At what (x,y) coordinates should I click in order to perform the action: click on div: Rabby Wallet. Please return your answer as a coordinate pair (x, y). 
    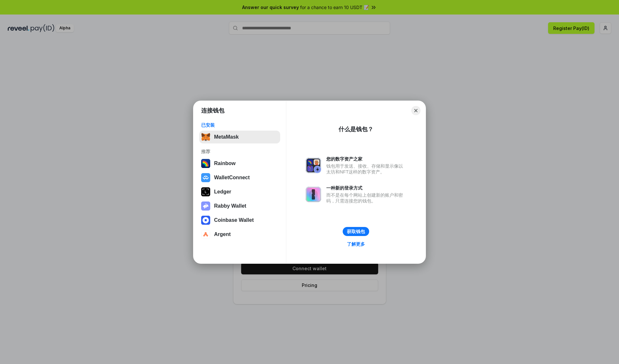
    Looking at the image, I should click on (230, 206).